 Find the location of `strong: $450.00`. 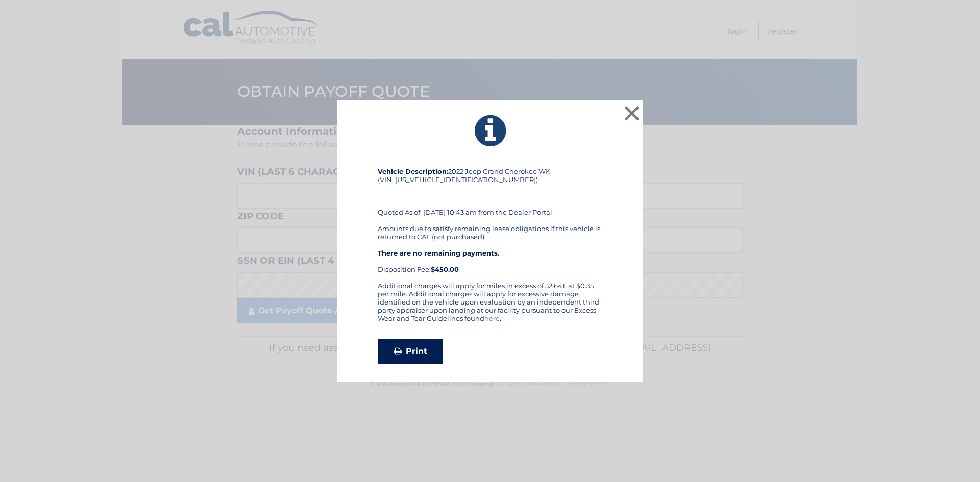

strong: $450.00 is located at coordinates (444, 270).